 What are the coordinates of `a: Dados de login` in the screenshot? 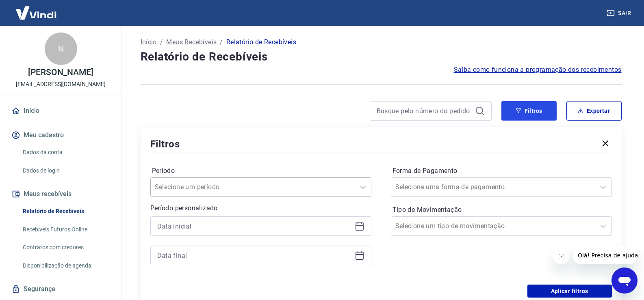 It's located at (65, 170).